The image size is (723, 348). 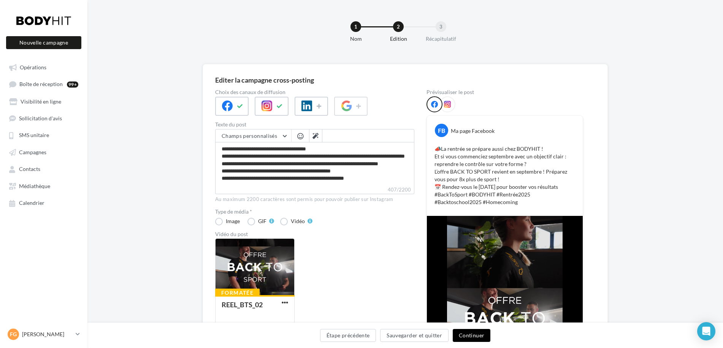 What do you see at coordinates (44, 67) in the screenshot?
I see `a: Opérations` at bounding box center [44, 67].